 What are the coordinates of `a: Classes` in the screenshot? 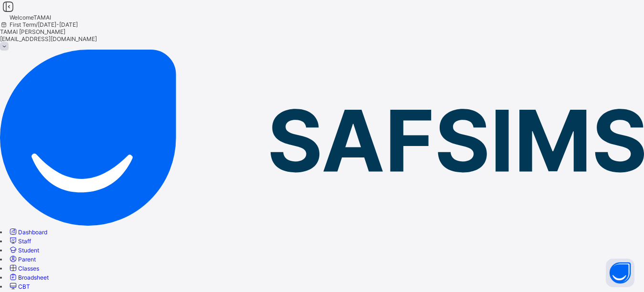 It's located at (23, 268).